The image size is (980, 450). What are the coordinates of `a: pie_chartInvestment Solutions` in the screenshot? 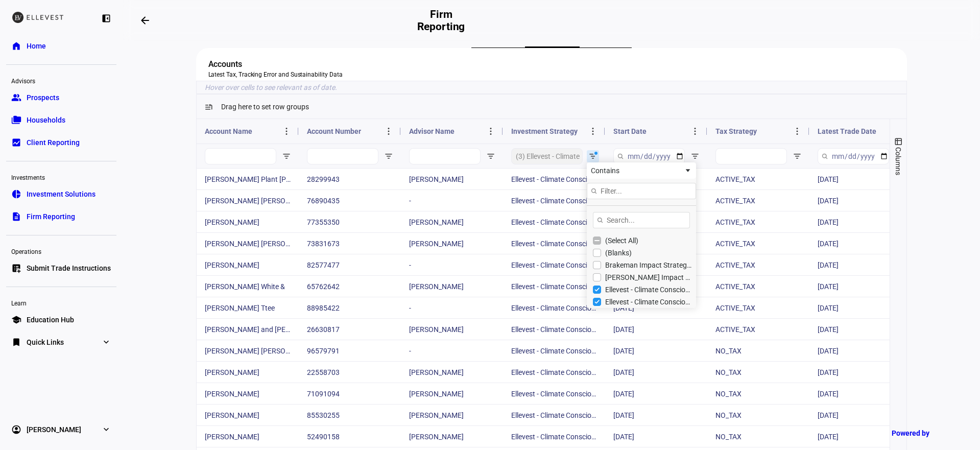 It's located at (61, 194).